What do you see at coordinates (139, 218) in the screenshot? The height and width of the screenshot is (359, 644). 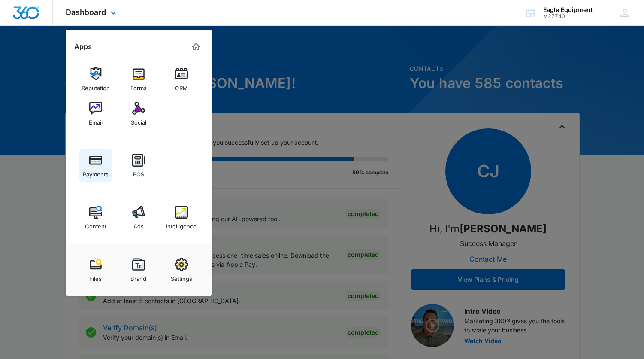 I see `a: Ads` at bounding box center [139, 218].